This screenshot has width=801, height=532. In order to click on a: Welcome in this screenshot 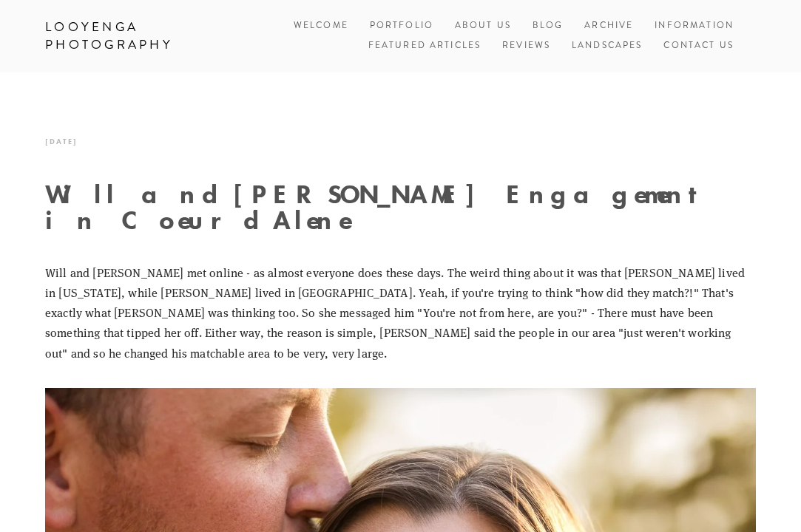, I will do `click(321, 26)`.